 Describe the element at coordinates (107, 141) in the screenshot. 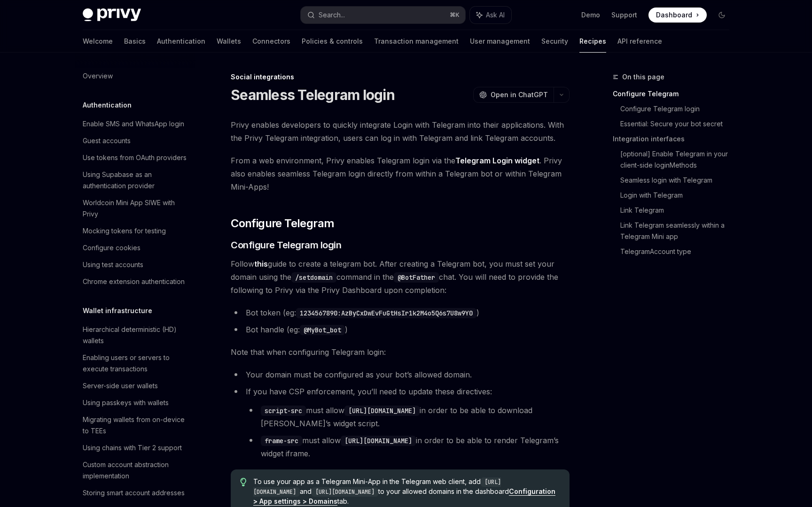

I see `div: Guest accounts` at that location.